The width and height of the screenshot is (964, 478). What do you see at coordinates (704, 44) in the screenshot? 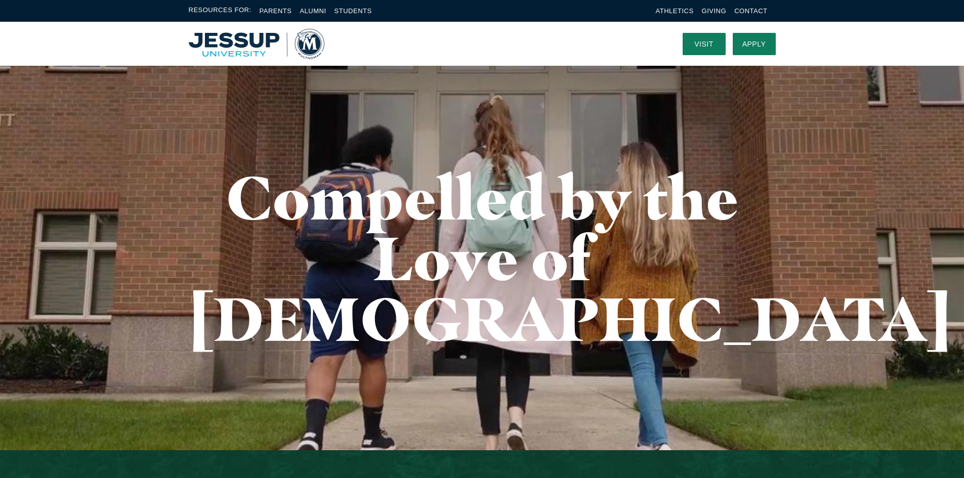
I see `a: Visit` at bounding box center [704, 44].